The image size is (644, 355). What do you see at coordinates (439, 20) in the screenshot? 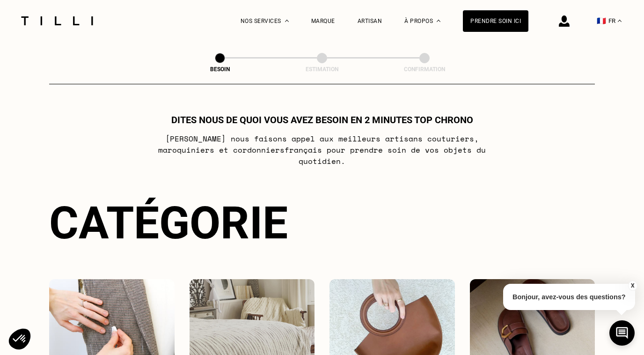
I see `img: Menu déroulant à propos` at bounding box center [439, 20].